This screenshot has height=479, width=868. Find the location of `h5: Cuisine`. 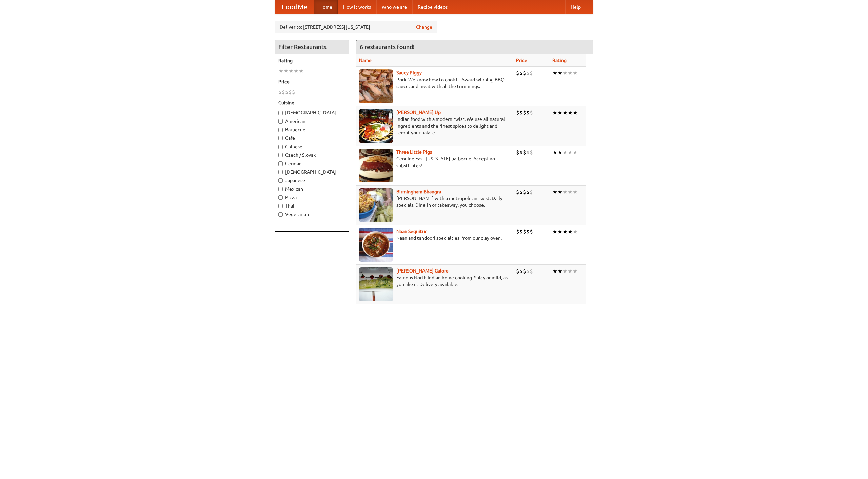

h5: Cuisine is located at coordinates (312, 103).